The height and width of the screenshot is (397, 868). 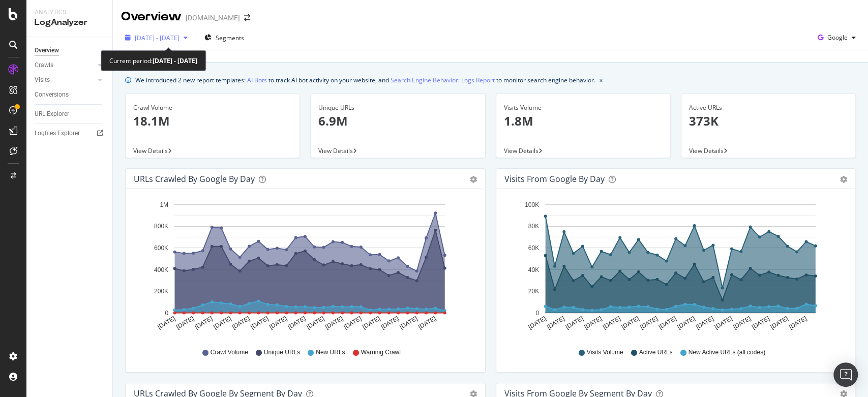 What do you see at coordinates (42, 80) in the screenshot?
I see `div: Visits` at bounding box center [42, 80].